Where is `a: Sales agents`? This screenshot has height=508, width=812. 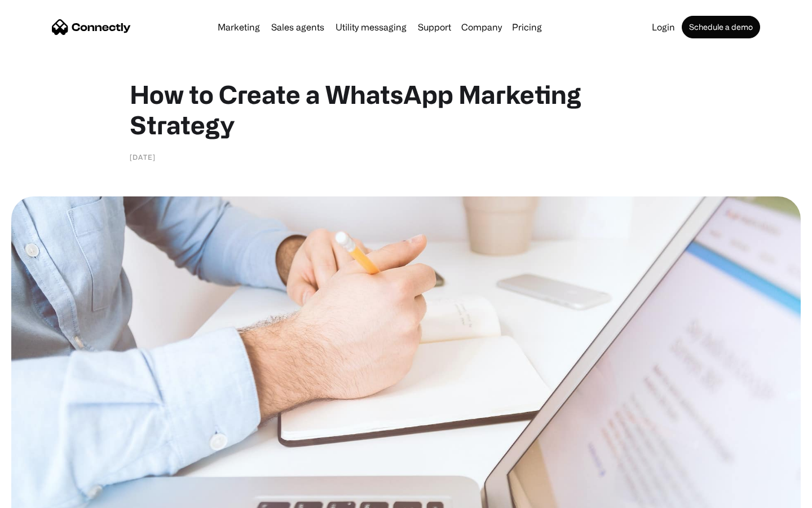 a: Sales agents is located at coordinates (298, 27).